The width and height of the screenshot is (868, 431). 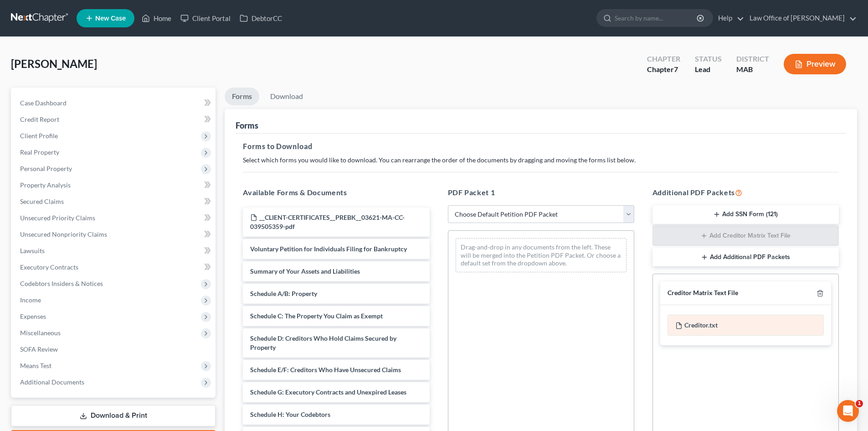 What do you see at coordinates (46, 185) in the screenshot?
I see `span: Property Analysis` at bounding box center [46, 185].